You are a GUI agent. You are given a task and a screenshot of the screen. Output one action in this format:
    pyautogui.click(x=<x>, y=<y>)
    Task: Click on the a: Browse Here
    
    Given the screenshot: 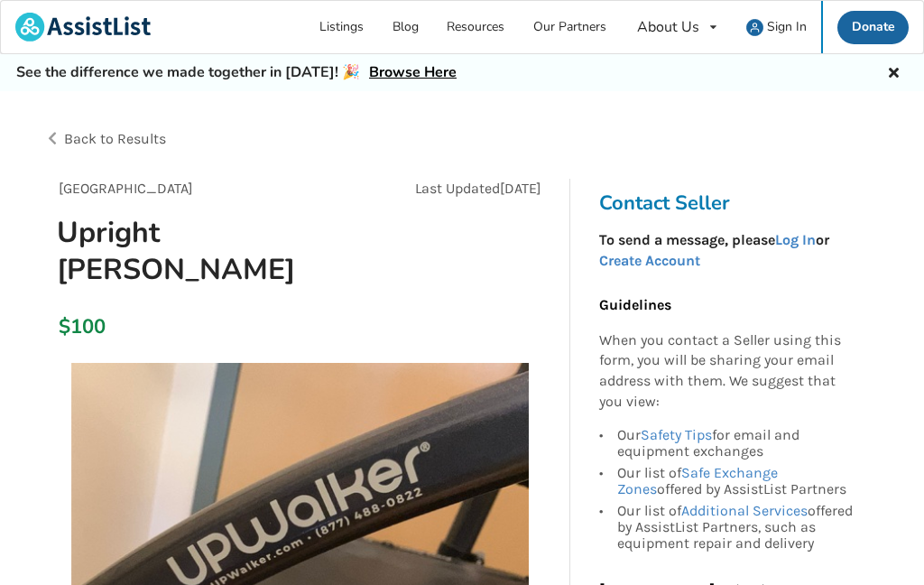 What is the action you would take?
    pyautogui.click(x=413, y=72)
    